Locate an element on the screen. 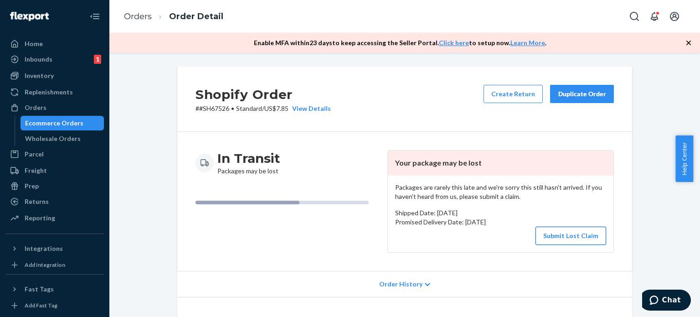 The height and width of the screenshot is (317, 700). div: Freight is located at coordinates (36, 170).